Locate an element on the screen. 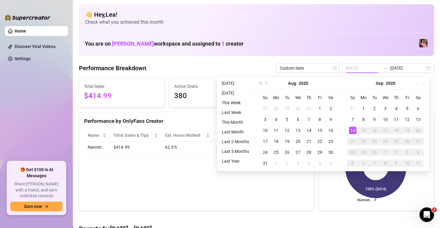  div: 6 is located at coordinates (331, 163).